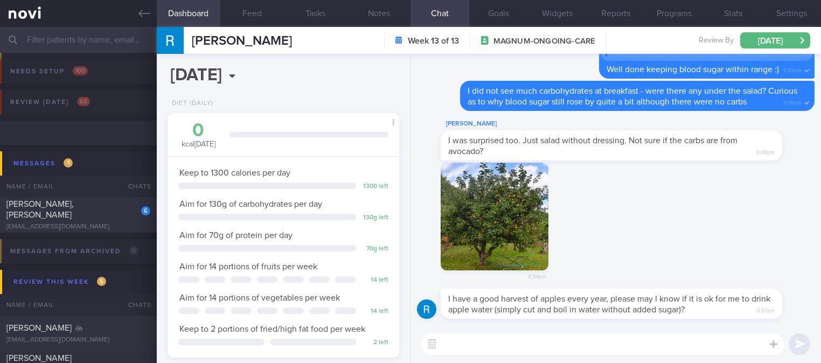 Image resolution: width=821 pixels, height=363 pixels. I want to click on span: 6:54pm, so click(537, 275).